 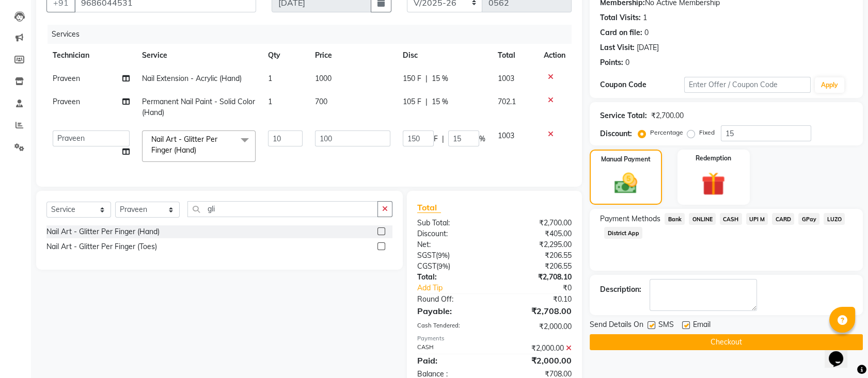 What do you see at coordinates (666, 326) in the screenshot?
I see `span: SMS` at bounding box center [666, 326].